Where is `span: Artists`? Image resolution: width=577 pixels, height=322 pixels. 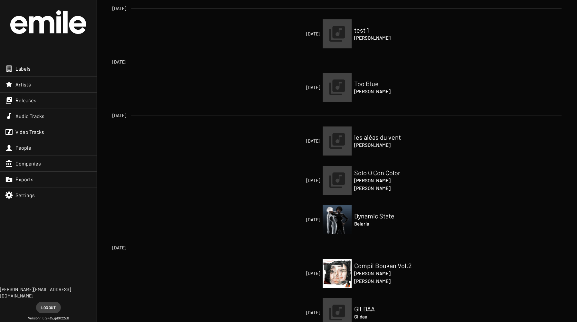
span: Artists is located at coordinates (23, 84).